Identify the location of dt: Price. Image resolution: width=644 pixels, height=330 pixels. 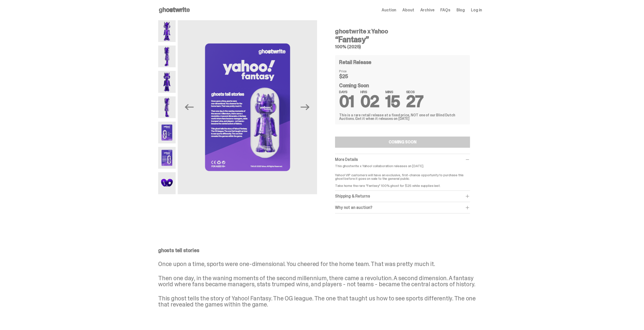
(352, 71).